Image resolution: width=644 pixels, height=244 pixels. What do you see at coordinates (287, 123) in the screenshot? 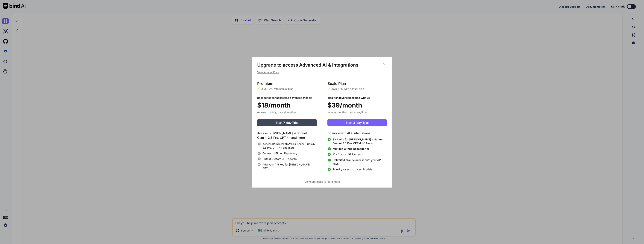
I see `button: Start 7-day Trial` at bounding box center [287, 123].